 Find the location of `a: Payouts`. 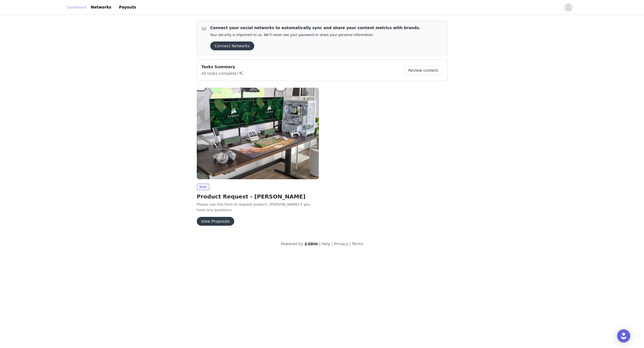

a: Payouts is located at coordinates (127, 7).